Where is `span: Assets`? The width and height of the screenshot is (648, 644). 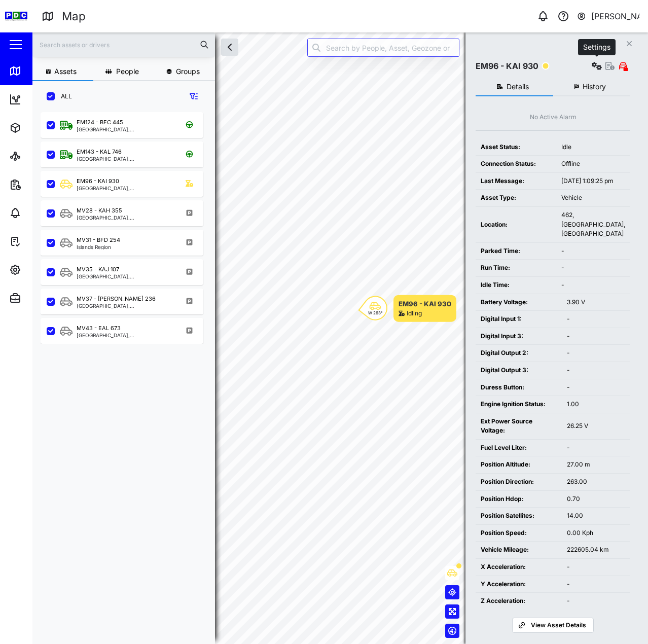 span: Assets is located at coordinates (65, 71).